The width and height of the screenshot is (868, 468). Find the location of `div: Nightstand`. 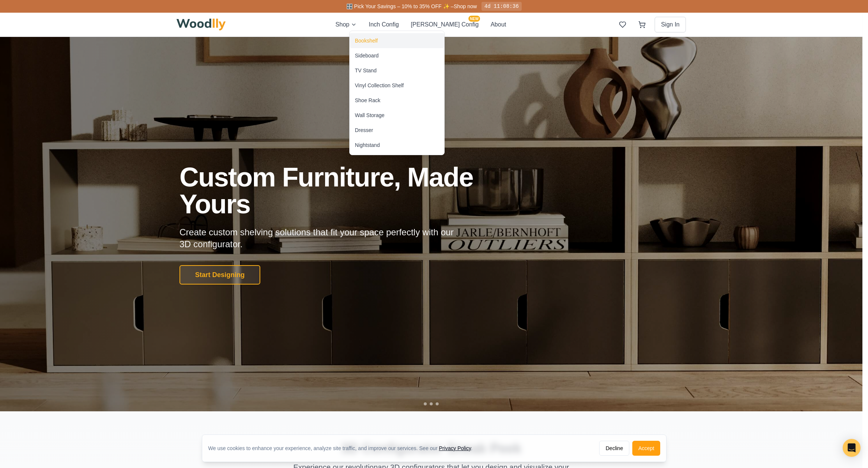

div: Nightstand is located at coordinates (368, 145).